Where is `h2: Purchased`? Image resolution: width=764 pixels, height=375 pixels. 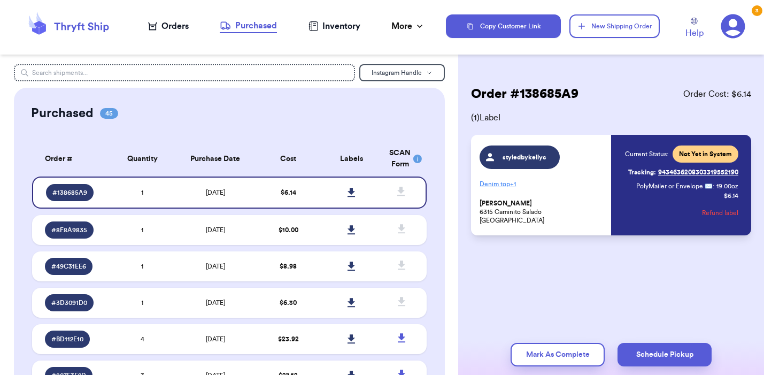 h2: Purchased is located at coordinates (62, 113).